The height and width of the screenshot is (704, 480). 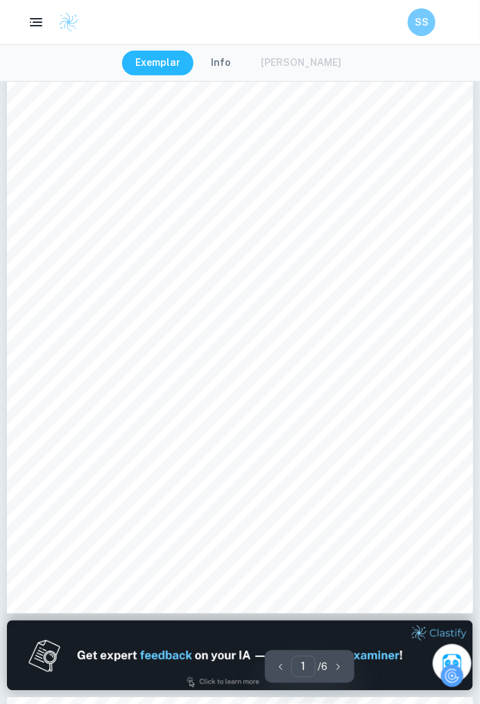 I want to click on img: Ad, so click(x=240, y=655).